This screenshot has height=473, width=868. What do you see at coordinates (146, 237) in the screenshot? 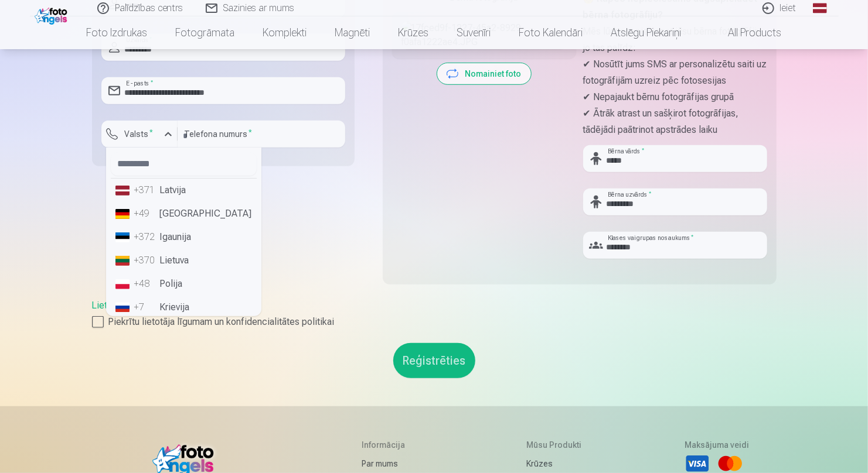
I see `div: +372` at bounding box center [146, 237].